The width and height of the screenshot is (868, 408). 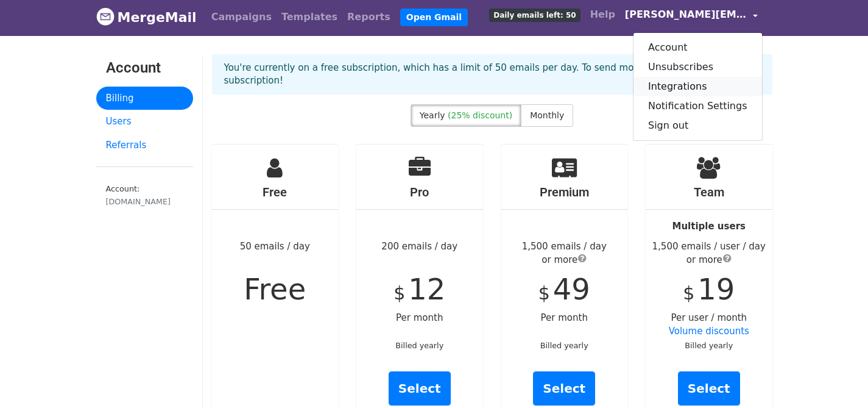 What do you see at coordinates (709, 192) in the screenshot?
I see `h4: Team` at bounding box center [709, 192].